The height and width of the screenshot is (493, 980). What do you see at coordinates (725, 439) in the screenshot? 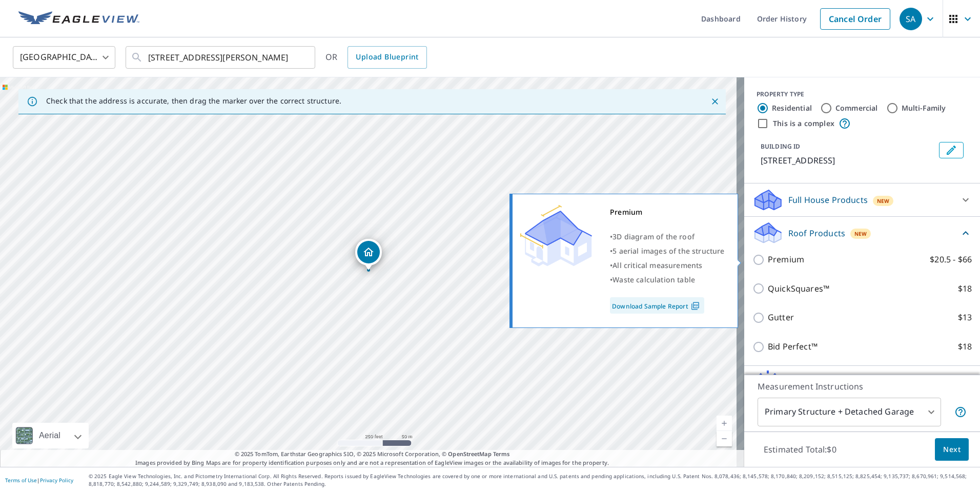
I see `a: Current Level 17, Zoom Out` at bounding box center [725, 439].